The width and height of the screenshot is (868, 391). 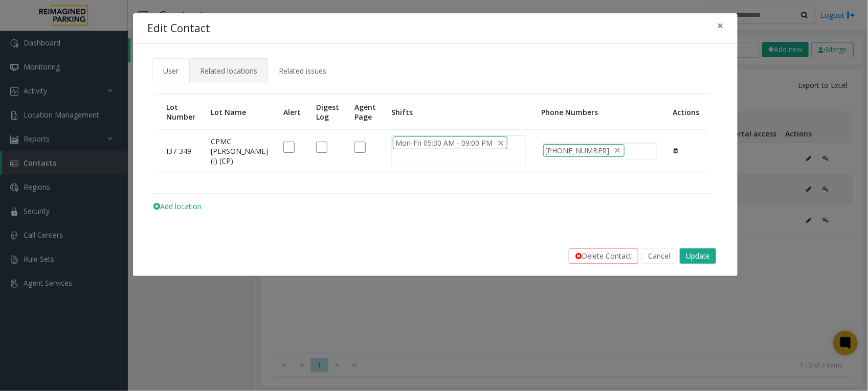 What do you see at coordinates (686, 112) in the screenshot?
I see `th: Actions` at bounding box center [686, 112].